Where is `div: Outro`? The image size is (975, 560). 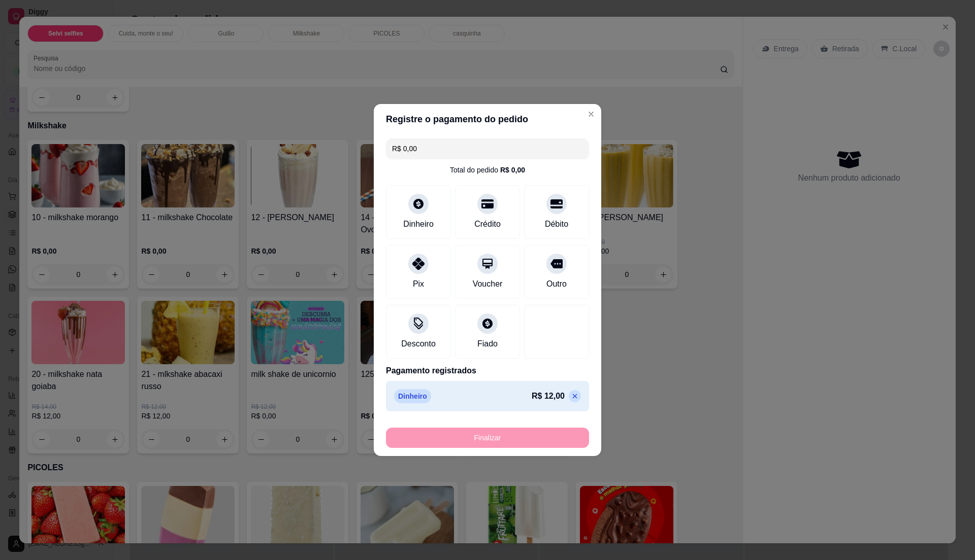 div: Outro is located at coordinates (557, 284).